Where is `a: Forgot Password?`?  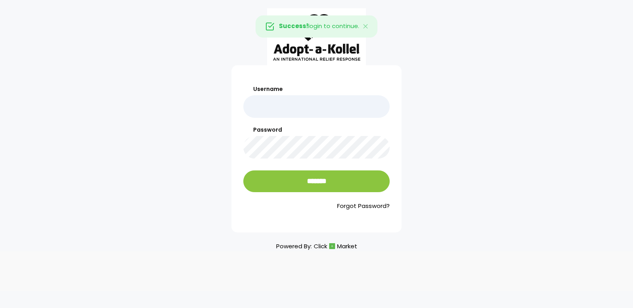 a: Forgot Password? is located at coordinates (317, 206).